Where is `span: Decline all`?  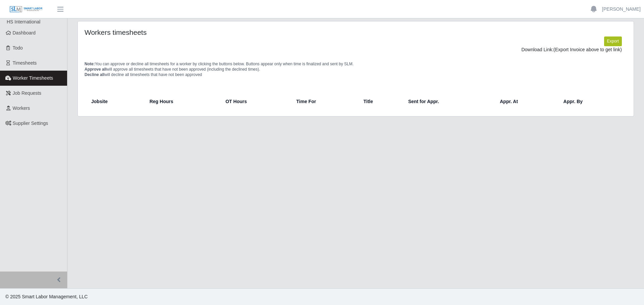
span: Decline all is located at coordinates (94, 75).